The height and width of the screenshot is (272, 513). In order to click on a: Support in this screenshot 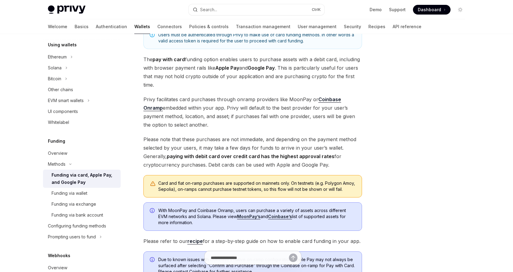, I will do `click(397, 10)`.